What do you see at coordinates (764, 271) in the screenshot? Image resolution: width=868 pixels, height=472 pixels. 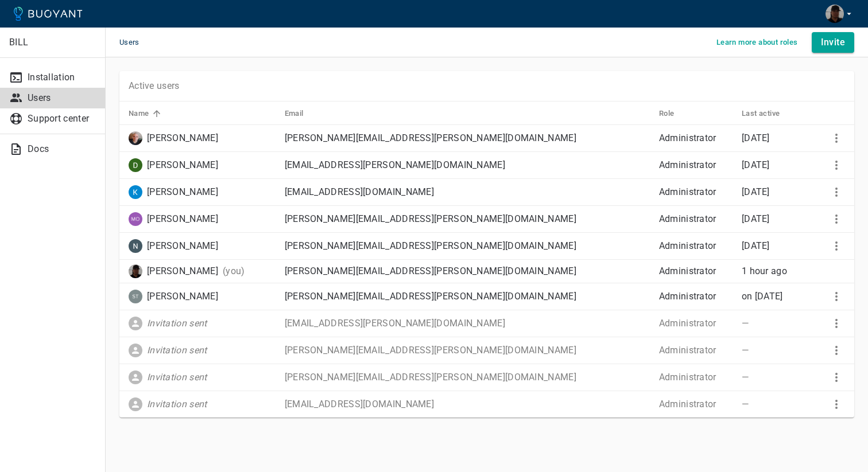 I see `relative-time: 1 hour ago` at bounding box center [764, 271].